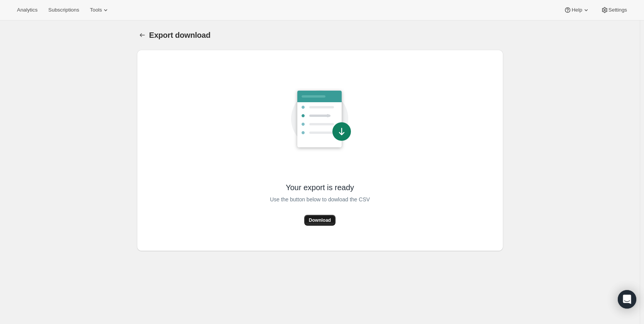 Image resolution: width=644 pixels, height=324 pixels. What do you see at coordinates (180, 35) in the screenshot?
I see `span: Export download` at bounding box center [180, 35].